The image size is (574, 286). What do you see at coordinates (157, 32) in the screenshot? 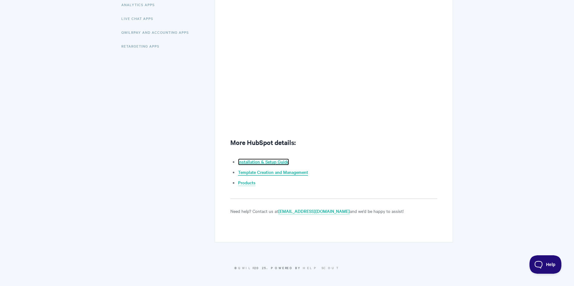
I see `a: QwilrPay and Accounting Apps` at bounding box center [157, 32].